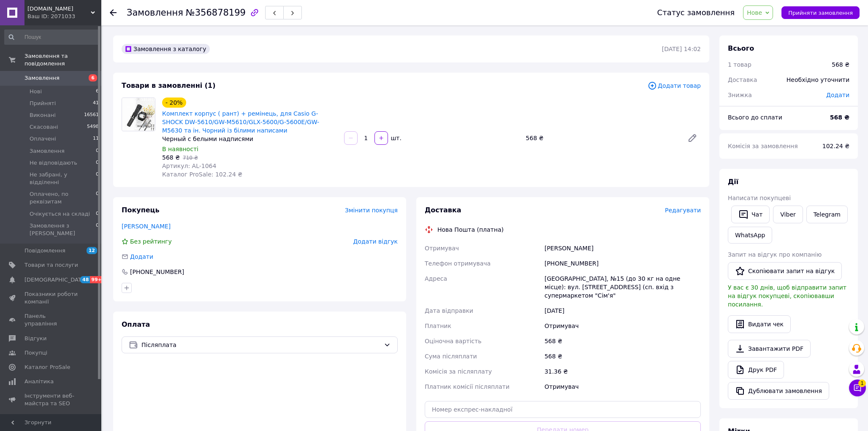  What do you see at coordinates (174, 103) in the screenshot?
I see `div: - 20%` at bounding box center [174, 103].